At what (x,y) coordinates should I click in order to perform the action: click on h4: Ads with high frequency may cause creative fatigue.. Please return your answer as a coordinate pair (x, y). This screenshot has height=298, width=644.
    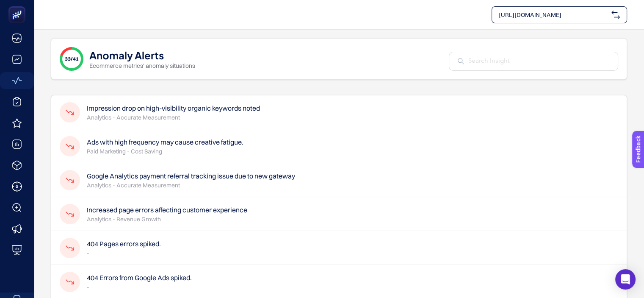
    Looking at the image, I should click on (165, 142).